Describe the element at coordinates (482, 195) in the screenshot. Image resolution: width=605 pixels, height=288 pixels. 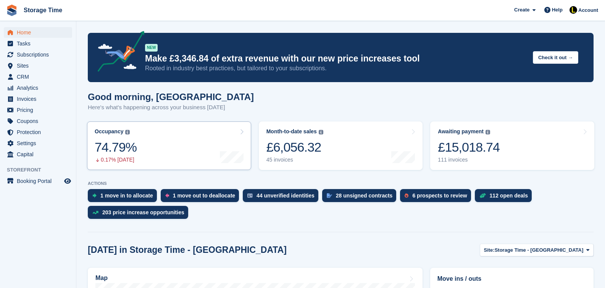
I see `img: deal-1b604bf984904fb50ccaf53a9ad4b4a5d6e5aea283cecdc64d6e3604feb123c2.svg` at that location.